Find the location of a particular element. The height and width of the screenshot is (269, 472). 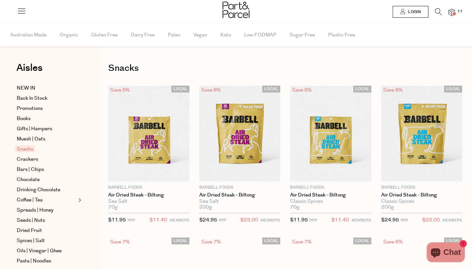

a: Aisles is located at coordinates (29, 71).